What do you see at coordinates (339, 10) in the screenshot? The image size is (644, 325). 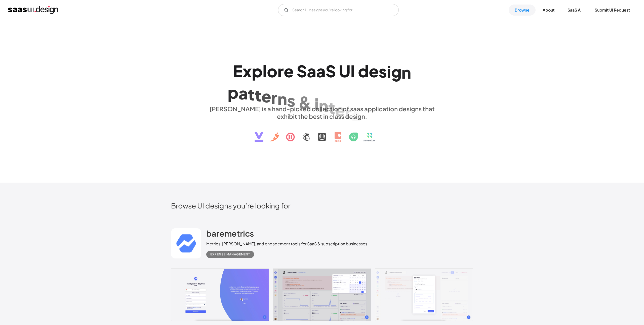 I see `form: Email Form` at bounding box center [339, 10].